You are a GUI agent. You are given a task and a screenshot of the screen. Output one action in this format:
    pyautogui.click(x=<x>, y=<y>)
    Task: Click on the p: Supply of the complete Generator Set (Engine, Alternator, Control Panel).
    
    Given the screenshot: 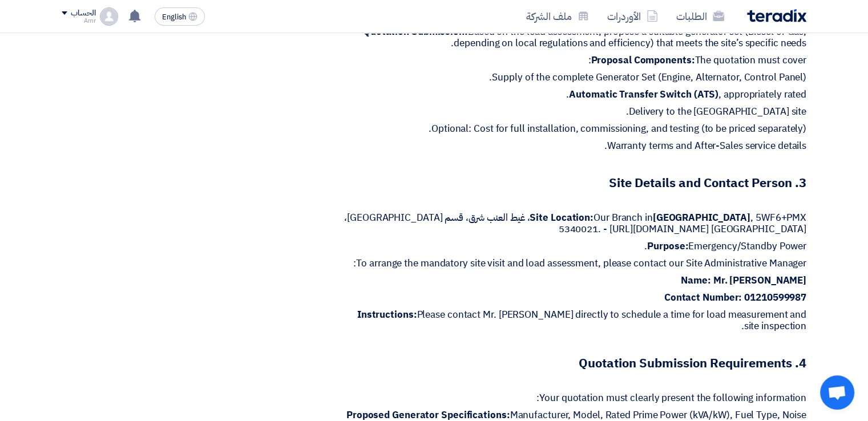 What is the action you would take?
    pyautogui.click(x=575, y=78)
    